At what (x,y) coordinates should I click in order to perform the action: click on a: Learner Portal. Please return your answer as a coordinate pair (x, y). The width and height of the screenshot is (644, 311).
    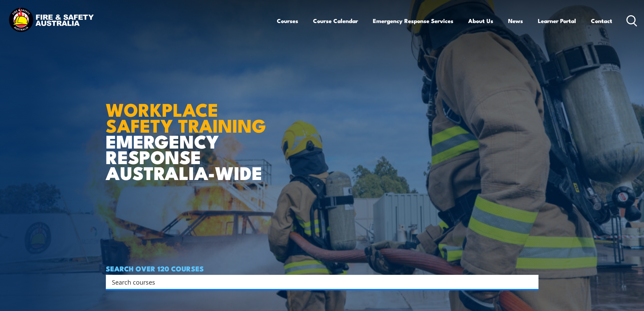
    Looking at the image, I should click on (557, 21).